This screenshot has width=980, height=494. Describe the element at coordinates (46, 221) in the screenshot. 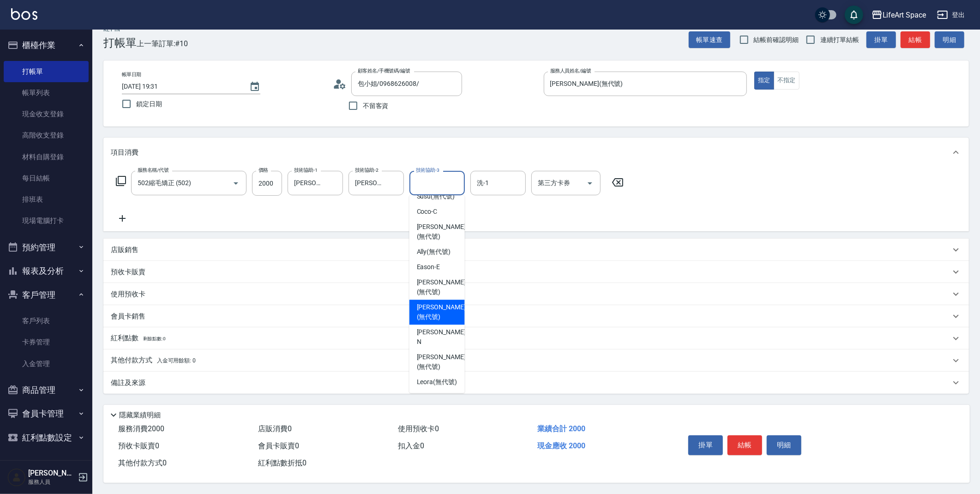

I see `a: 現場電腦打卡` at that location.